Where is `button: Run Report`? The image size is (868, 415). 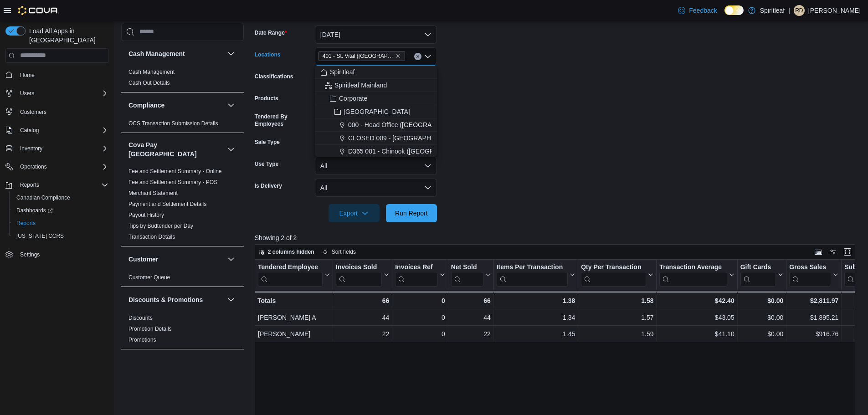 button: Run Report is located at coordinates (411, 213).